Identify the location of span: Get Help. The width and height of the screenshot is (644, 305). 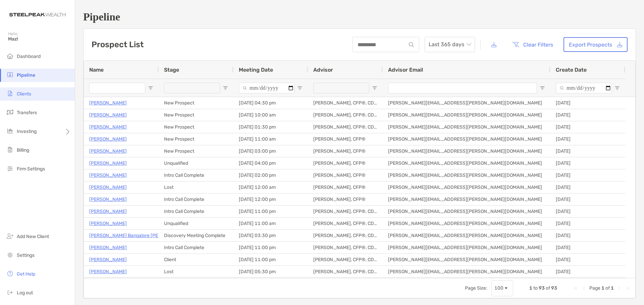
(26, 274).